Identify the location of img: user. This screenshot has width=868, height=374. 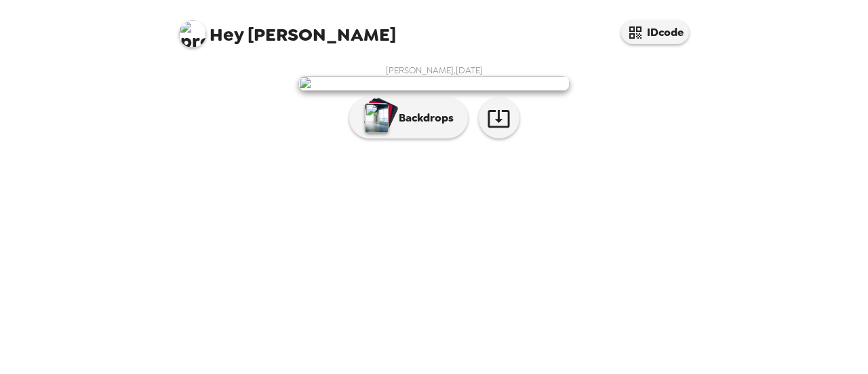
(434, 84).